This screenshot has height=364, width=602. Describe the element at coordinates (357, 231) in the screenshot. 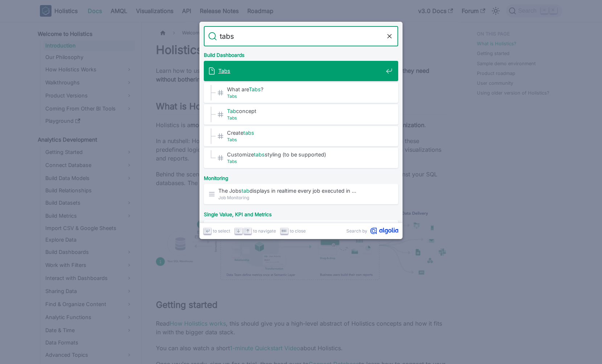

I see `span: Search by` at that location.